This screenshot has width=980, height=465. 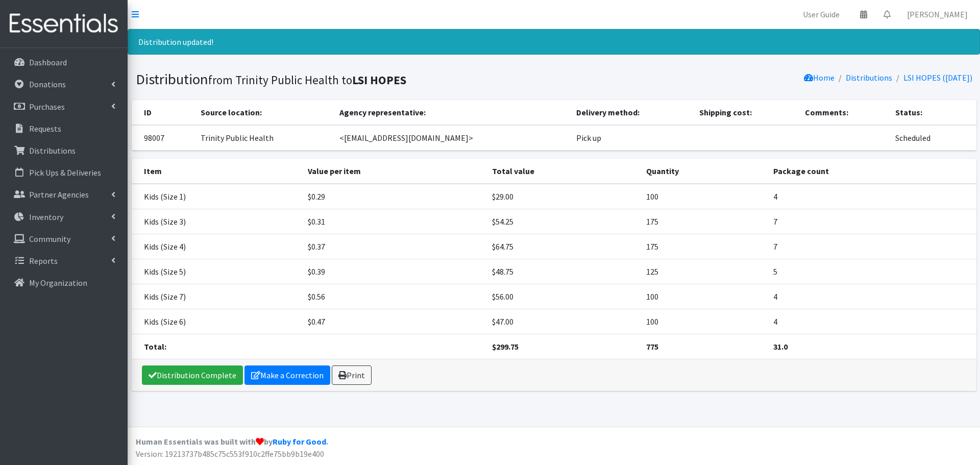 I want to click on p: Reports, so click(x=43, y=260).